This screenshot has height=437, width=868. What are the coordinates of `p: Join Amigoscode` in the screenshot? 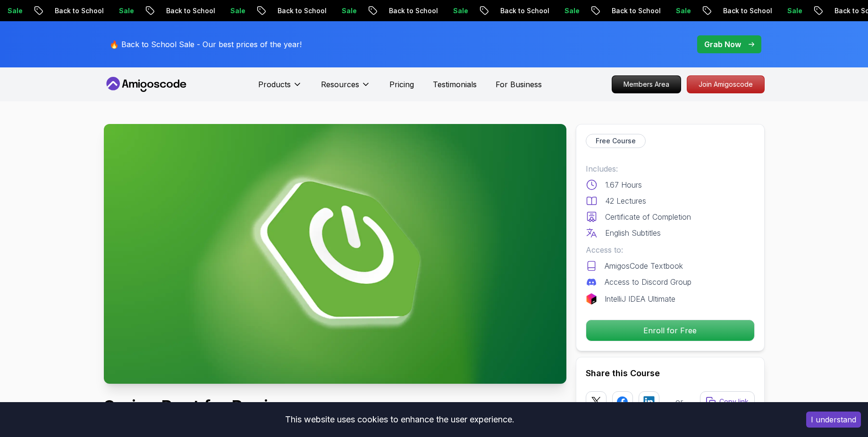 It's located at (725, 84).